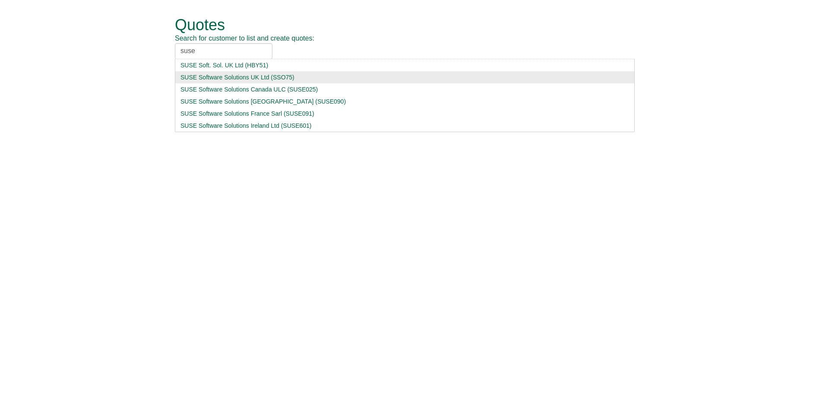 Image resolution: width=829 pixels, height=408 pixels. What do you see at coordinates (405, 25) in the screenshot?
I see `h1: Quotes` at bounding box center [405, 25].